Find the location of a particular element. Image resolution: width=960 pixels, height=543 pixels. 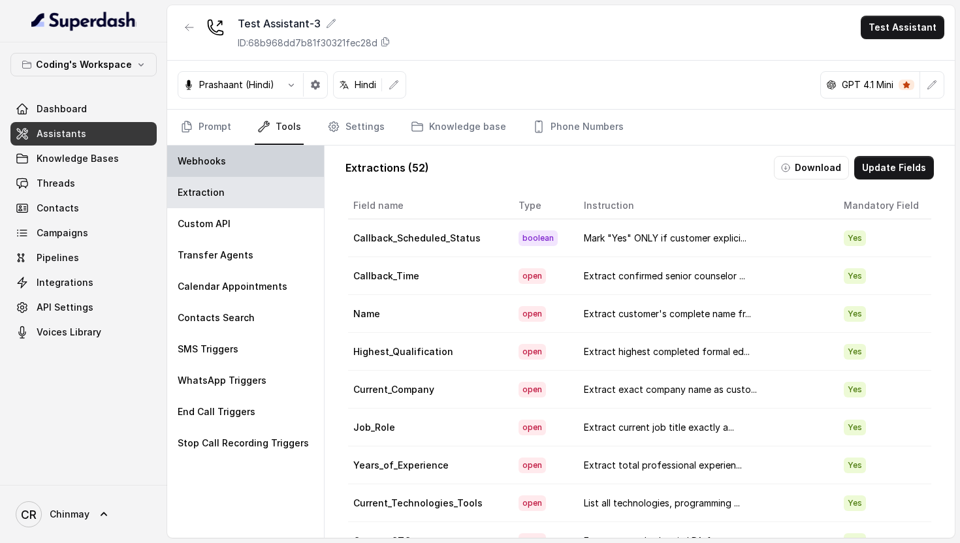

a: Contacts is located at coordinates (84, 208).